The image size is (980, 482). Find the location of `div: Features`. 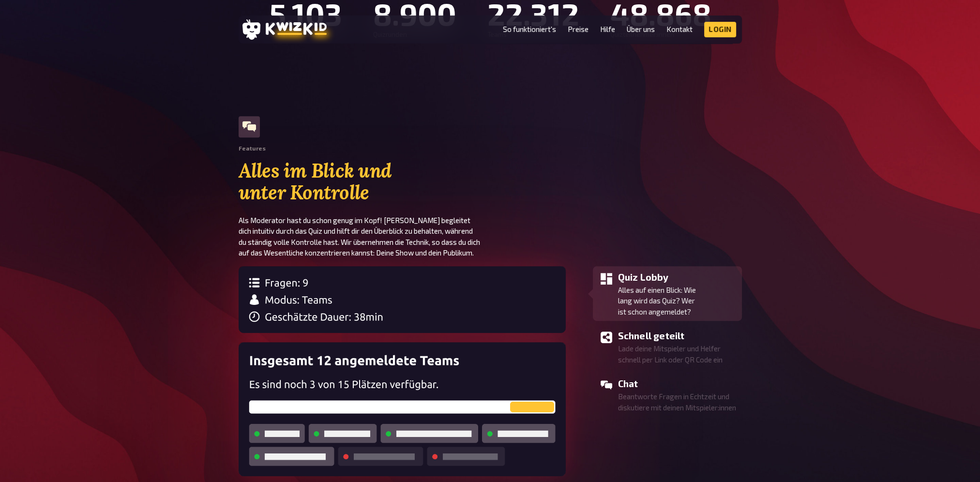

div: Features is located at coordinates (252, 148).